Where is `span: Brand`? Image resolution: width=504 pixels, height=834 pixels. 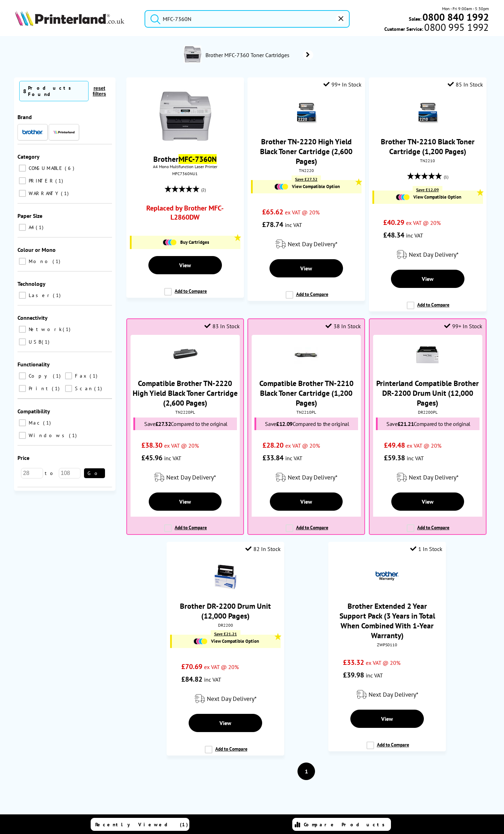 span: Brand is located at coordinates (25, 117).